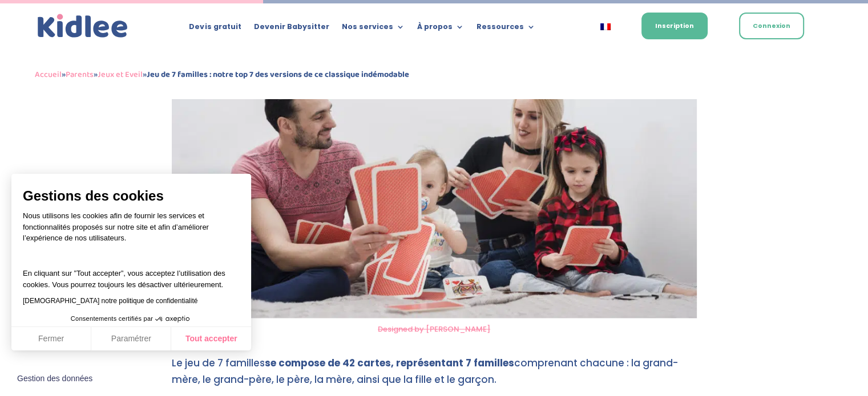 The width and height of the screenshot is (868, 396). I want to click on a: Ressources, so click(505, 29).